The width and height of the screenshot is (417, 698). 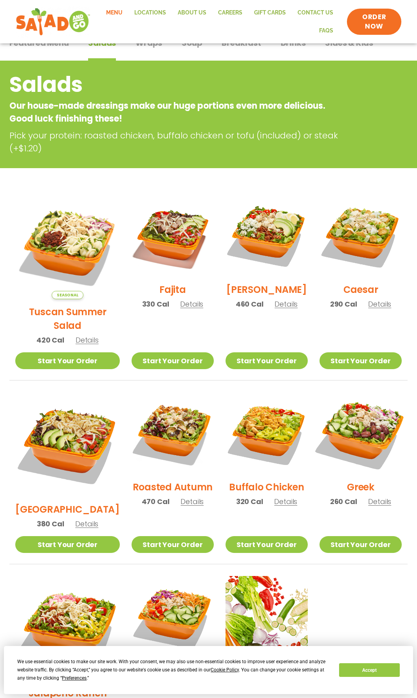 What do you see at coordinates (183, 142) in the screenshot?
I see `p: Pick your protein: roasted chicken, buffalo chicken or tofu (included) or steak (+$1.20)` at bounding box center [183, 142].